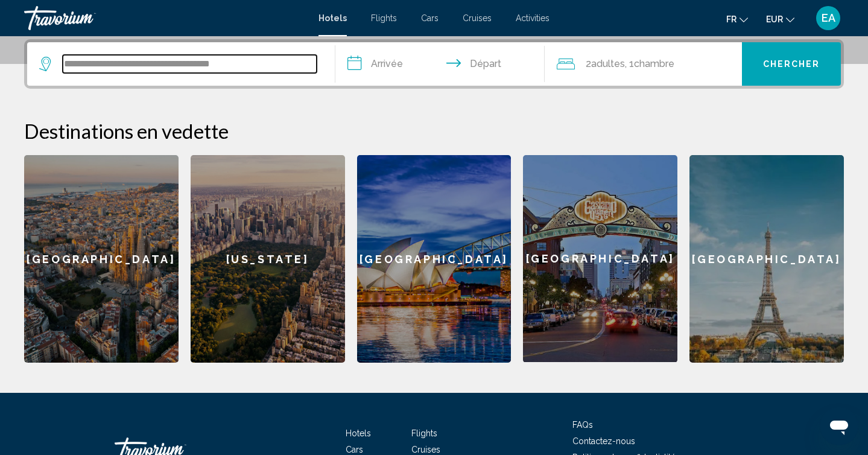  Describe the element at coordinates (440, 64) in the screenshot. I see `button: Check in and out dates` at that location.